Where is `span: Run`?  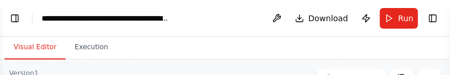 span: Run is located at coordinates (406, 18).